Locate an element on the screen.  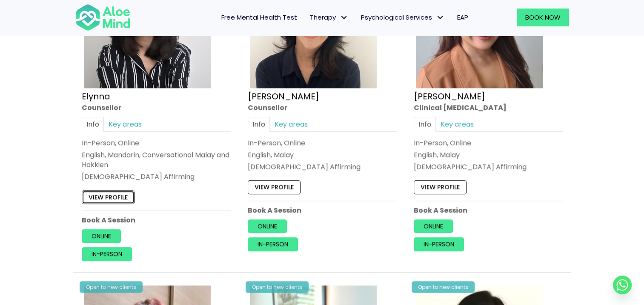
span: EAP is located at coordinates (462, 17).